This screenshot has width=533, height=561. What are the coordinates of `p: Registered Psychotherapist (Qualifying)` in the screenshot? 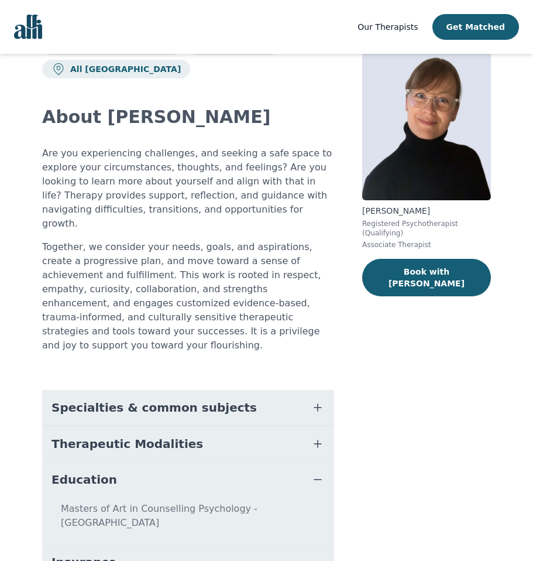 It's located at (427, 228).